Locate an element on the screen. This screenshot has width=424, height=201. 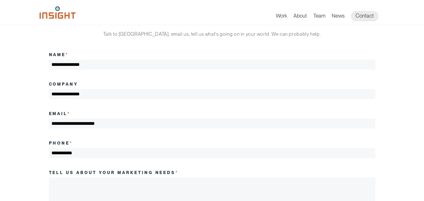
a: Work is located at coordinates (281, 17).